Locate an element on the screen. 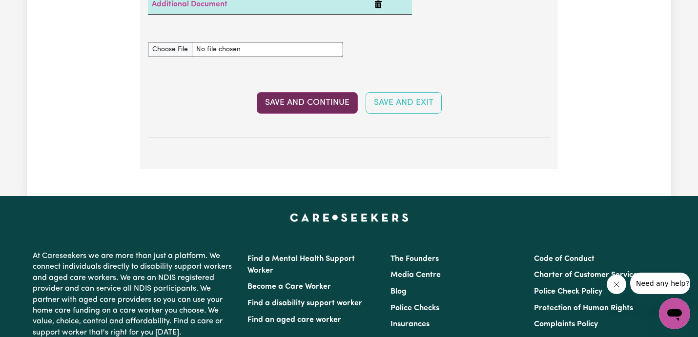 The image size is (698, 337). a: Protection of Human Rights is located at coordinates (584, 309).